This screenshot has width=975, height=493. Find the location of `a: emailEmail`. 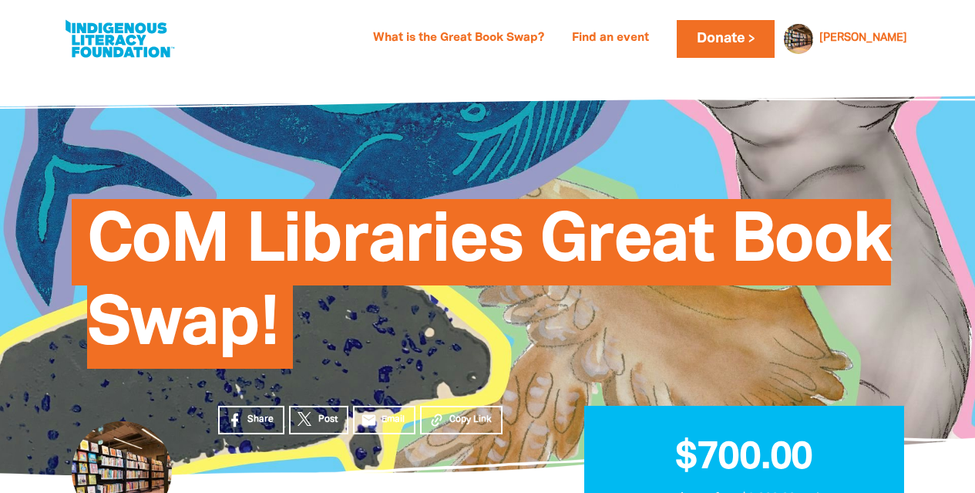

a: emailEmail is located at coordinates (385, 419).